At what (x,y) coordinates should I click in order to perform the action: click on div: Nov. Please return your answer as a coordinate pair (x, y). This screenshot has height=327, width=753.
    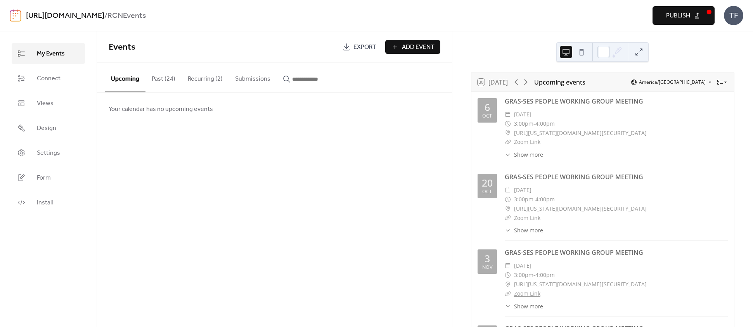
    Looking at the image, I should click on (487, 267).